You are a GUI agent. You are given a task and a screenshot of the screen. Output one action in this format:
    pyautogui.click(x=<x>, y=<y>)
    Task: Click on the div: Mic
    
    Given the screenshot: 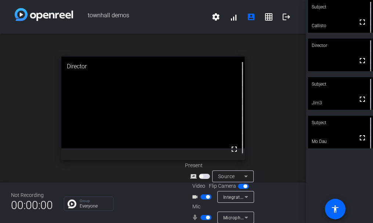 What is the action you would take?
    pyautogui.click(x=222, y=206)
    